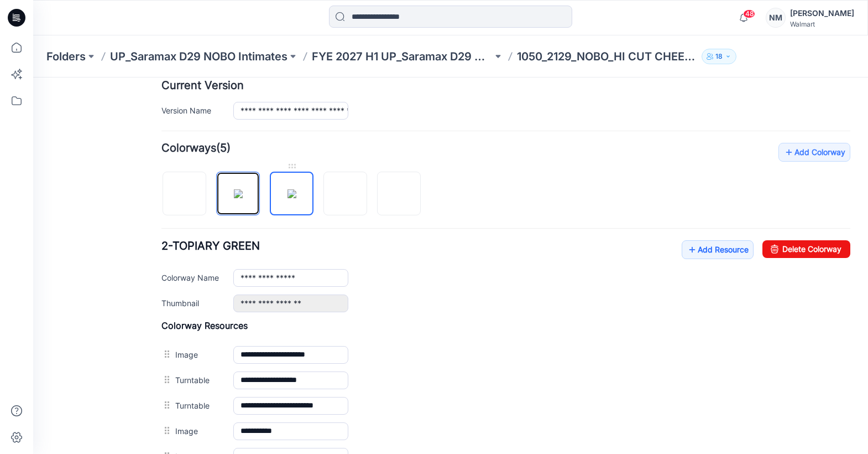 This screenshot has width=868, height=454. Describe the element at coordinates (190, 70) in the screenshot. I see `span: (5)` at that location.